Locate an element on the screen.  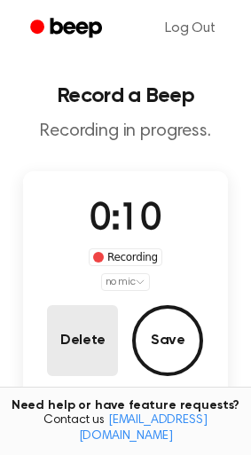
h1: Record a Beep is located at coordinates (125, 96).